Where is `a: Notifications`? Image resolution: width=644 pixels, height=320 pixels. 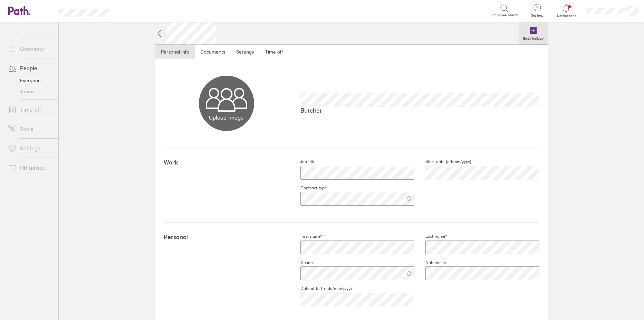 a: Notifications is located at coordinates (566, 10).